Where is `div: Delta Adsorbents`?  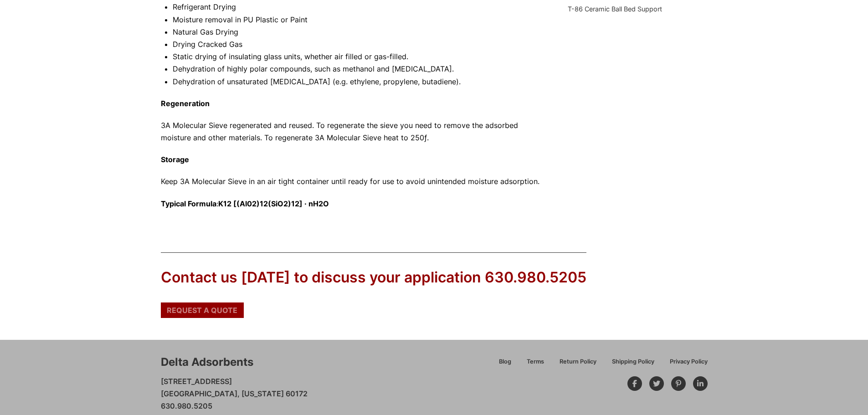
div: Delta Adsorbents is located at coordinates (207, 362).